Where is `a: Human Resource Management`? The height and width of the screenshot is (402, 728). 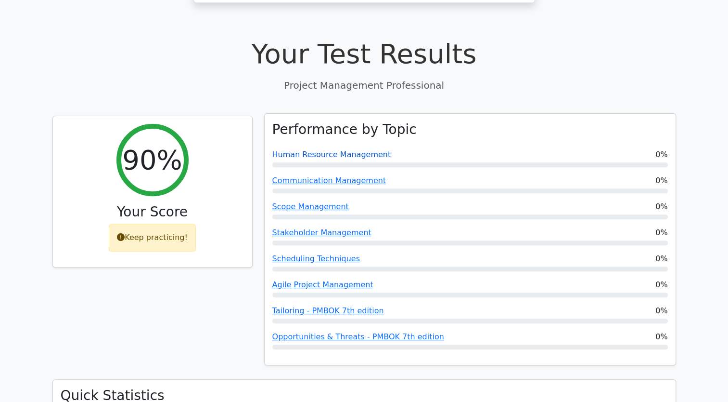 a: Human Resource Management is located at coordinates (332, 154).